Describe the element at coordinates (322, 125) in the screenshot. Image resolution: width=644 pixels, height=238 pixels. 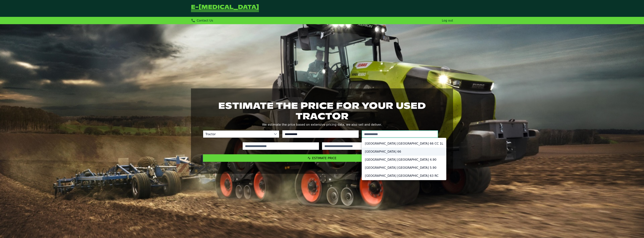
I see `p: We estimate the price based on extensive pricing data, we also sell and deliver.` at that location.